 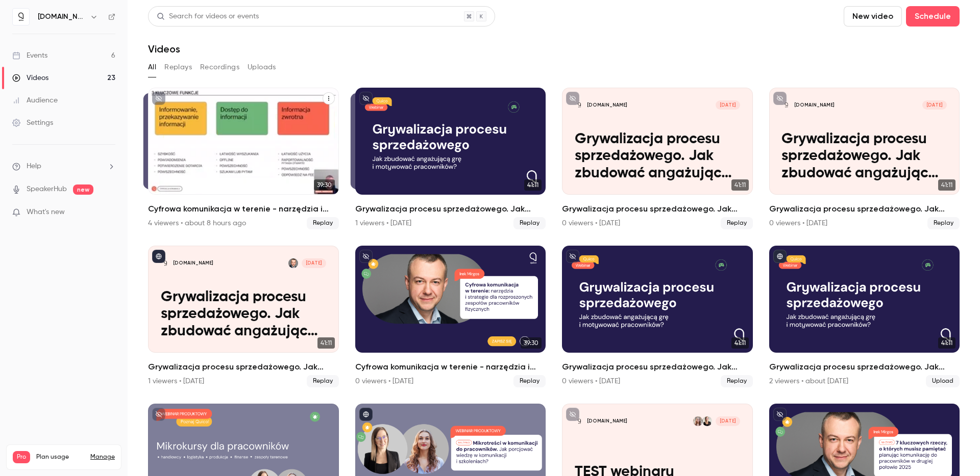 I want to click on span: Help, so click(x=34, y=167).